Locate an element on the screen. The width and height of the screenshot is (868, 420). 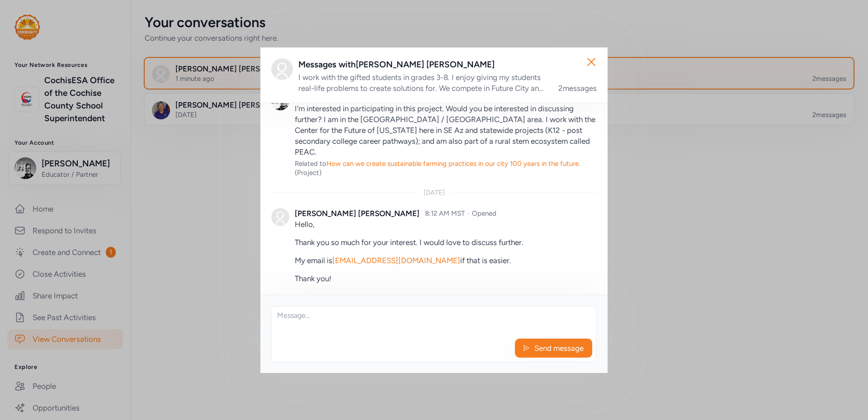
p: My email is if that is easier. is located at coordinates (446, 261).